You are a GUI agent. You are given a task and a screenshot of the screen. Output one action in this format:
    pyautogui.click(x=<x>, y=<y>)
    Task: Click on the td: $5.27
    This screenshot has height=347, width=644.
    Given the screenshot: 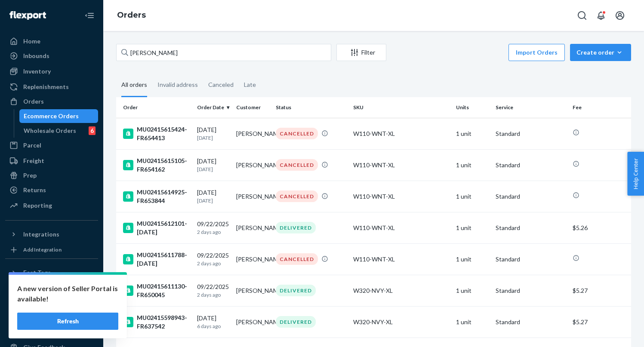 What is the action you would take?
    pyautogui.click(x=600, y=290)
    